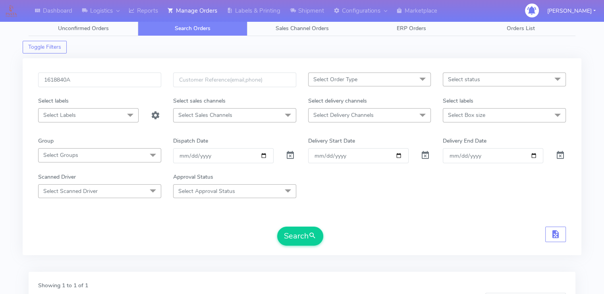  What do you see at coordinates (335, 79) in the screenshot?
I see `span: Select Order Type` at bounding box center [335, 79].